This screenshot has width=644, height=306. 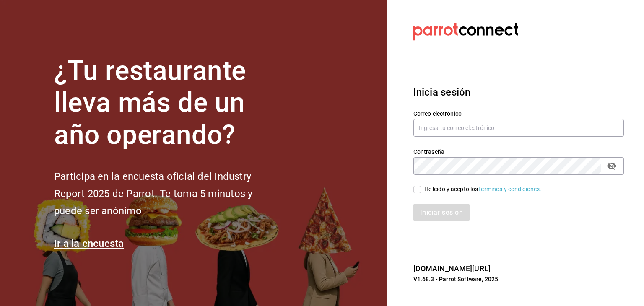 I want to click on div: He leído y acepto los, so click(x=483, y=189).